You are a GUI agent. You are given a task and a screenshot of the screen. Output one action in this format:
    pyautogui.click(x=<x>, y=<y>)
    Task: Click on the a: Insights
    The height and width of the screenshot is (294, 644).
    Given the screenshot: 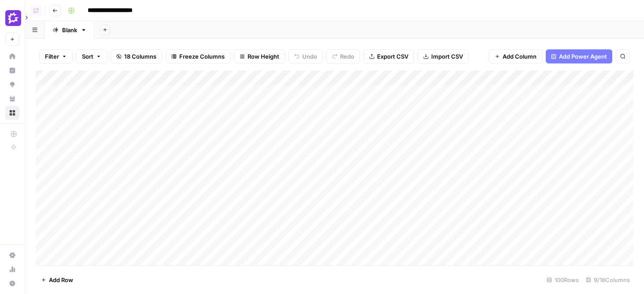 What is the action you would take?
    pyautogui.click(x=13, y=70)
    